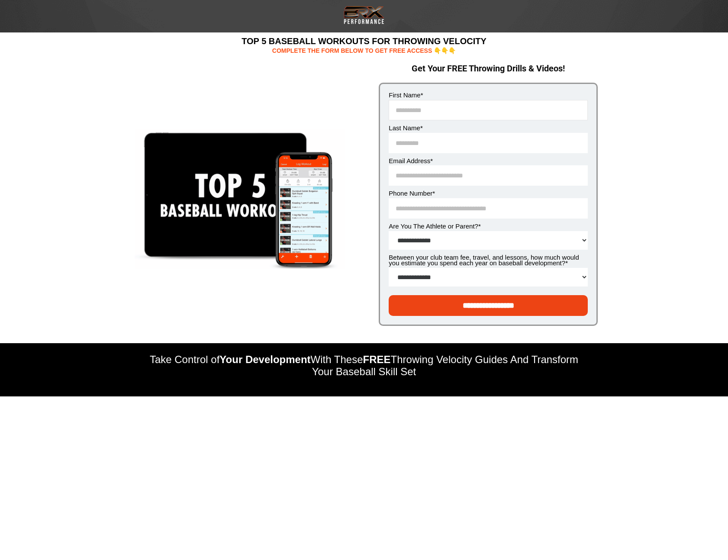 The height and width of the screenshot is (560, 728). What do you see at coordinates (404, 95) in the screenshot?
I see `span: First Name` at bounding box center [404, 95].